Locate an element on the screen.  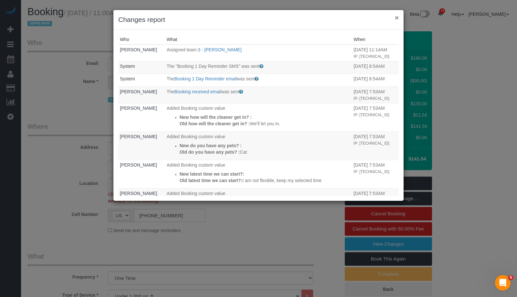
p: I am not flexible, keep my selected time is located at coordinates (265, 181).